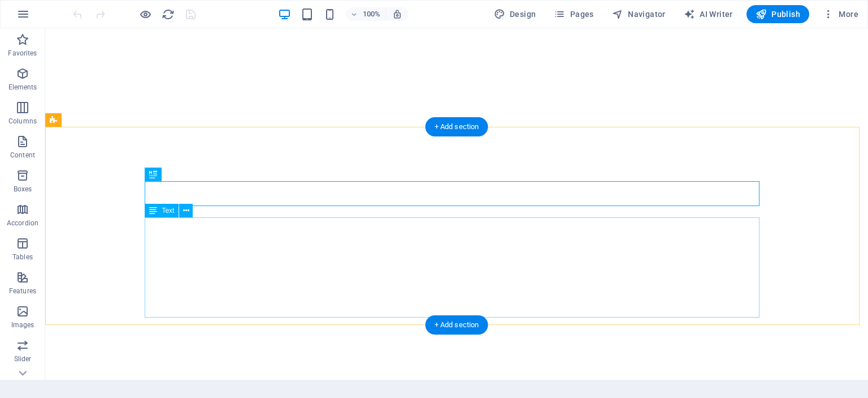 Image resolution: width=868 pixels, height=398 pixels. What do you see at coordinates (840, 14) in the screenshot?
I see `button: More` at bounding box center [840, 14].